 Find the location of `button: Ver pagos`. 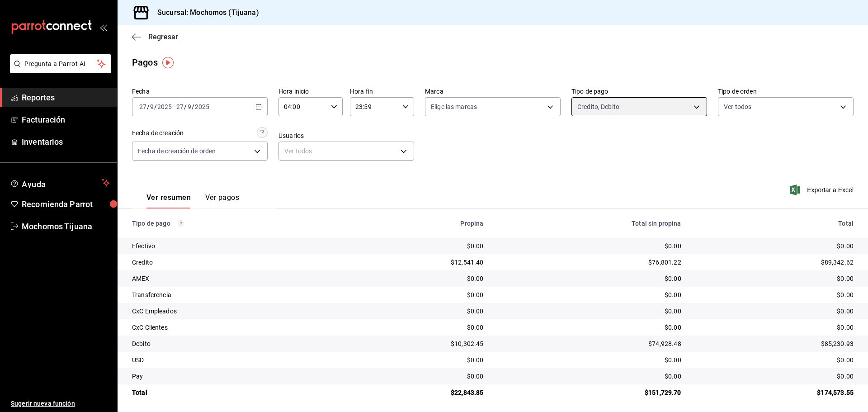

button: Ver pagos is located at coordinates (222, 201).